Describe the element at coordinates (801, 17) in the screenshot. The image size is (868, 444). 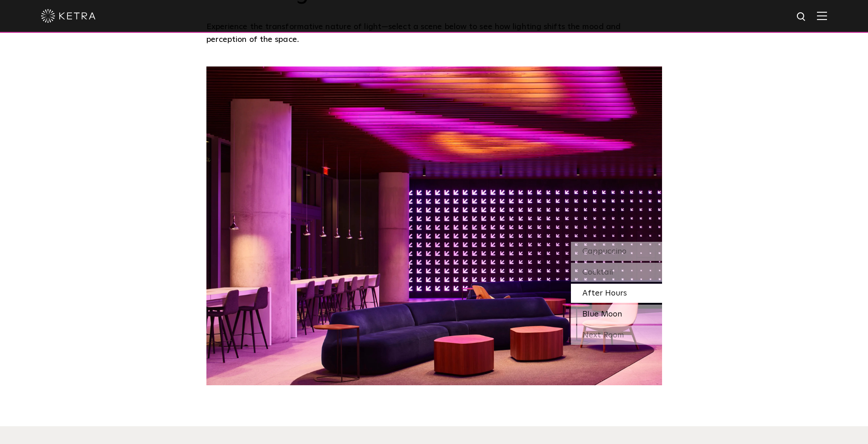
I see `img: search icon` at that location.